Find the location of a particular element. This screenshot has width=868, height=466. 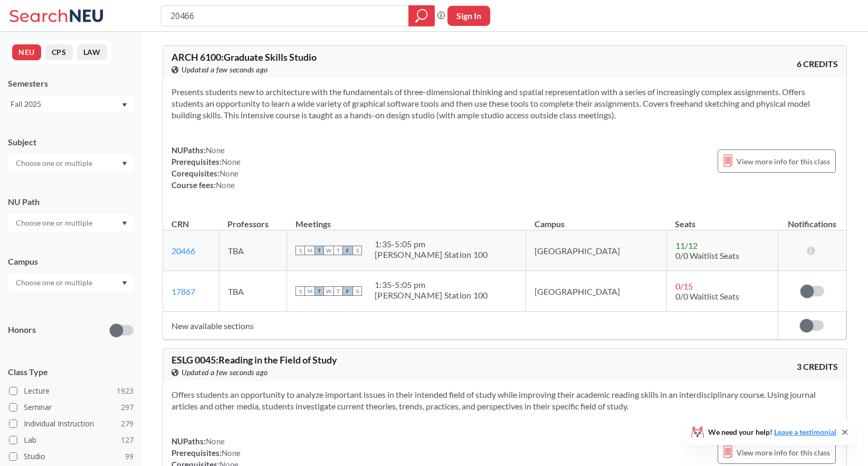

label: Individual Instruction is located at coordinates (71, 424).